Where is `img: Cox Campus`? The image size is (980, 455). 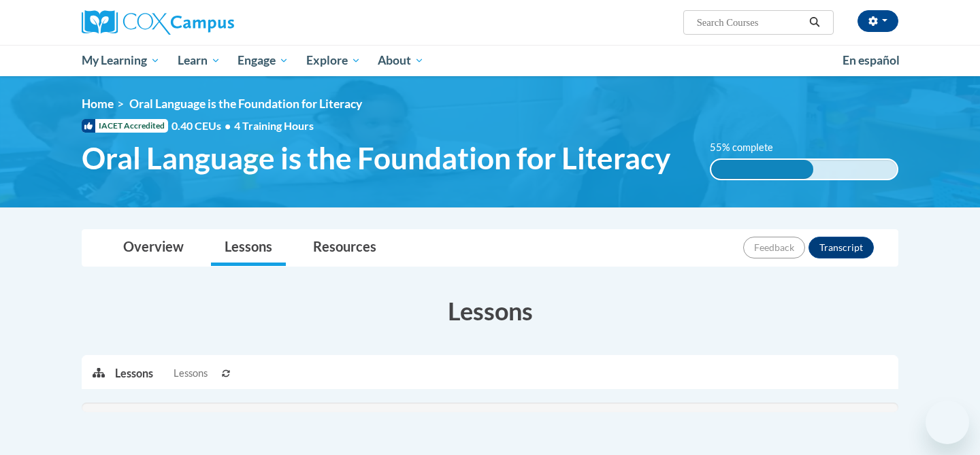
img: Cox Campus is located at coordinates (158, 22).